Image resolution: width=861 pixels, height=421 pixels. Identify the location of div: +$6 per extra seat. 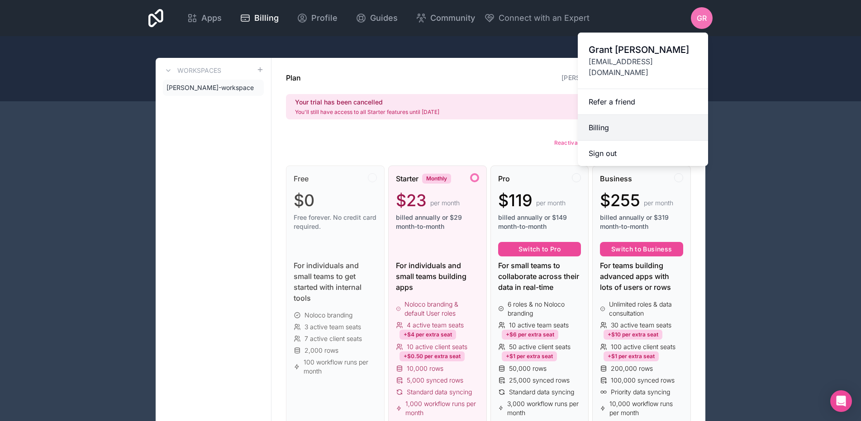
(530, 335).